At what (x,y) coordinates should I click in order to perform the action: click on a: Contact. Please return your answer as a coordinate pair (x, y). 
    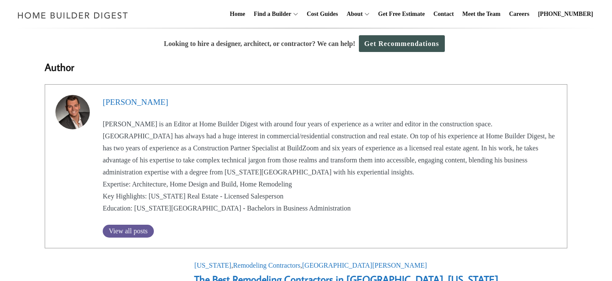
    Looking at the image, I should click on (443, 14).